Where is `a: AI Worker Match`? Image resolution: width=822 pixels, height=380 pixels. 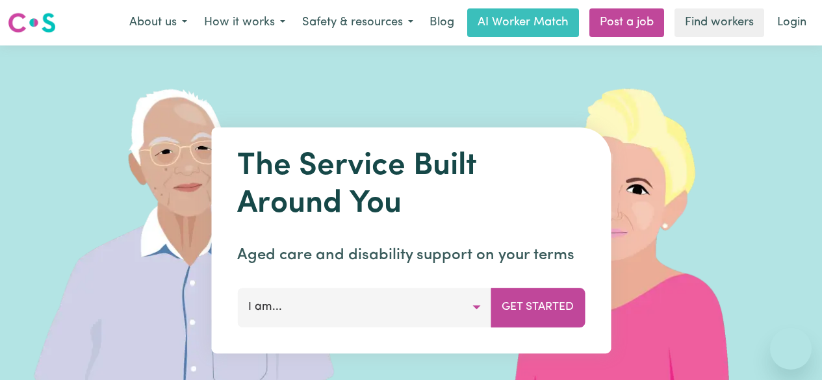 a: AI Worker Match is located at coordinates (523, 23).